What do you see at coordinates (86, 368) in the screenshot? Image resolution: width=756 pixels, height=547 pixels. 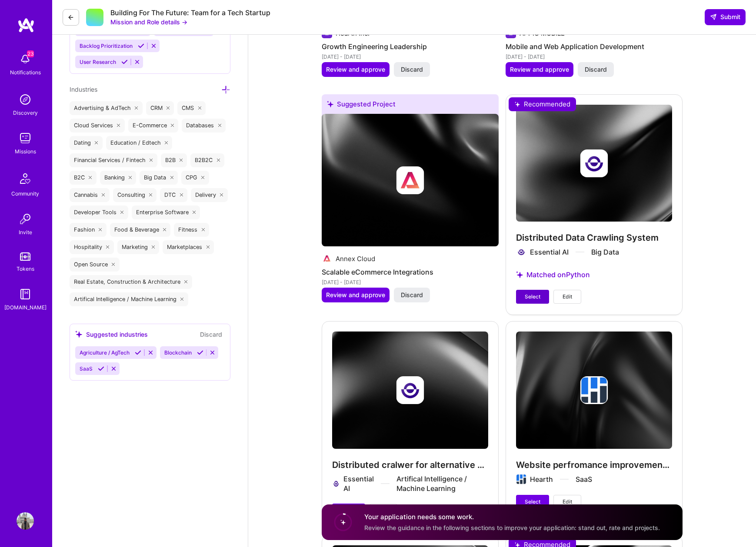 I see `span: SaaS` at bounding box center [86, 368].